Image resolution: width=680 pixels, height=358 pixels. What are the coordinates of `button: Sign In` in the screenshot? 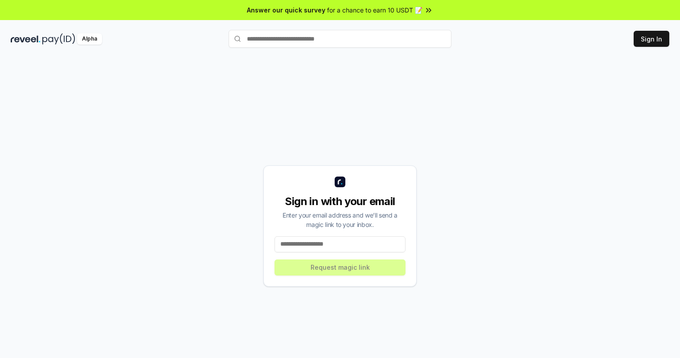 It's located at (651, 39).